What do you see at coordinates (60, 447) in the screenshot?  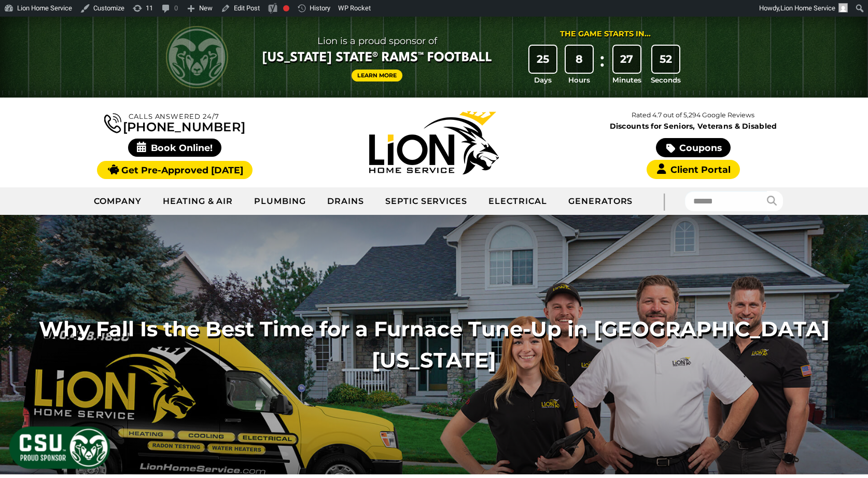 I see `img: CSU Sponsor Badge` at bounding box center [60, 447].